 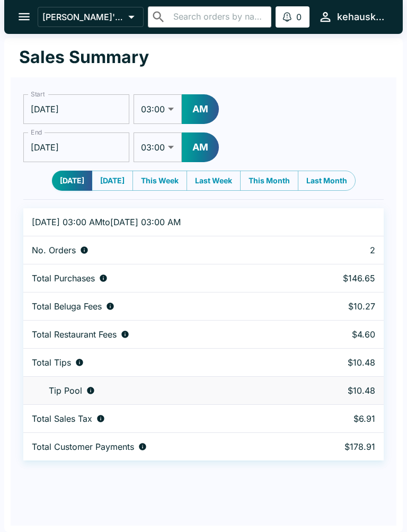 I want to click on input: Choose date, selected date is Sep 10, 2025, so click(x=76, y=109).